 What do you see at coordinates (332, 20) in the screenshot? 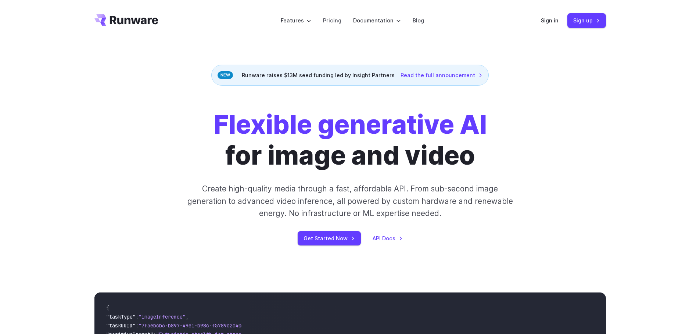
I see `a: Pricing` at bounding box center [332, 20].